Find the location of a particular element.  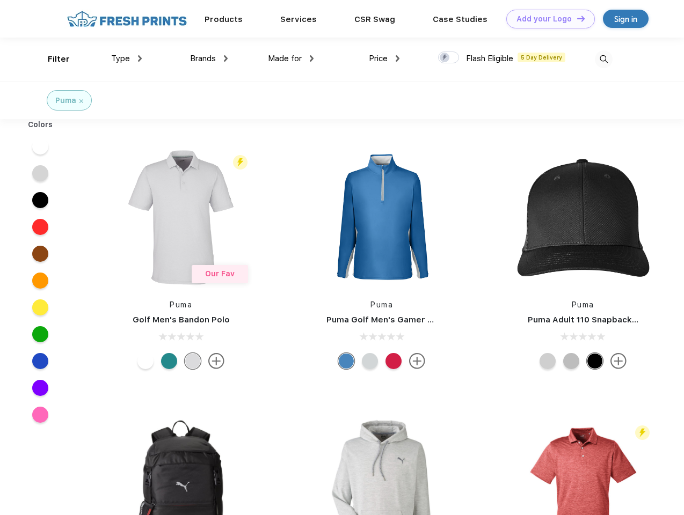

span: Our Fav is located at coordinates (219, 274).